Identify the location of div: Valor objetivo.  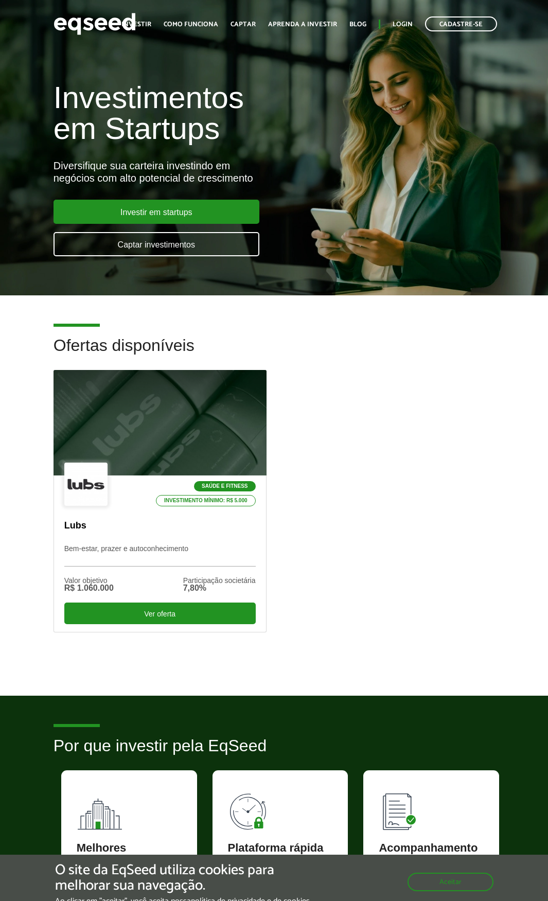
(89, 581).